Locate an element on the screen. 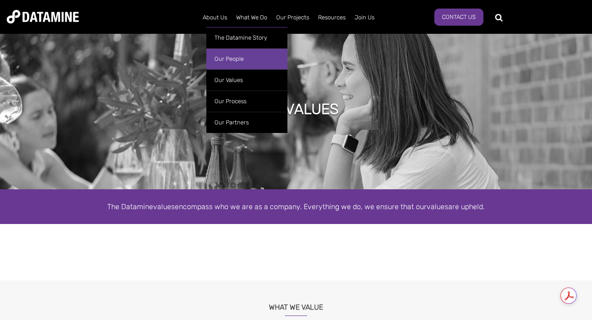 The width and height of the screenshot is (592, 320). a: Join Us is located at coordinates (365, 18).